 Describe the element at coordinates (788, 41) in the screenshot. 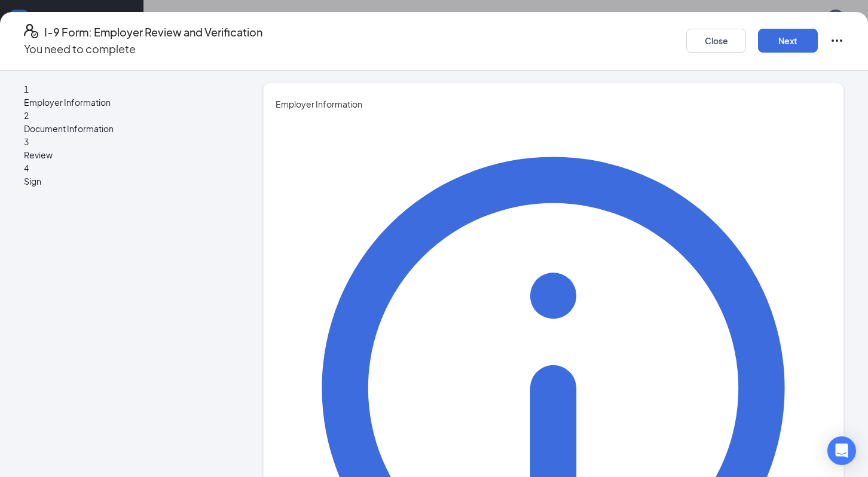

I see `button: Next` at that location.